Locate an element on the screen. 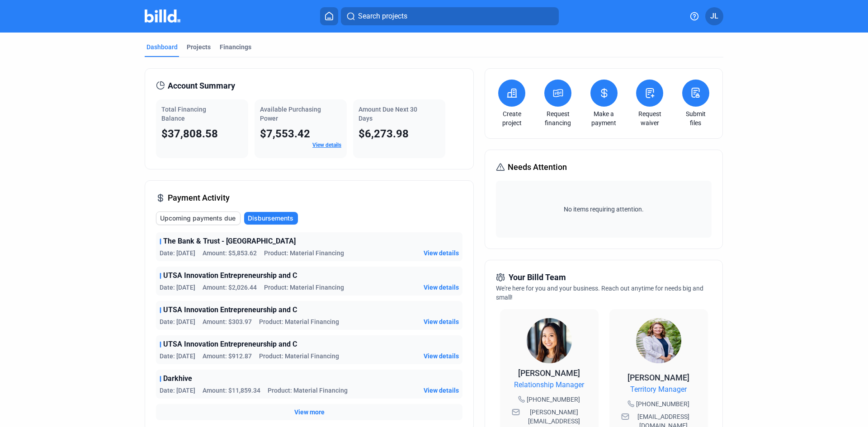  span: Amount: $5,853.62 is located at coordinates (230, 253).